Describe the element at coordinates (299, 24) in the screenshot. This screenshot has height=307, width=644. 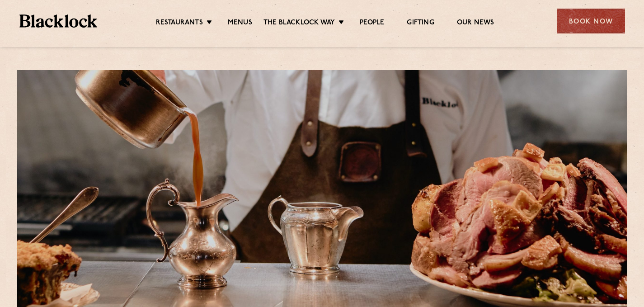
I see `a: The Blacklock Way` at that location.